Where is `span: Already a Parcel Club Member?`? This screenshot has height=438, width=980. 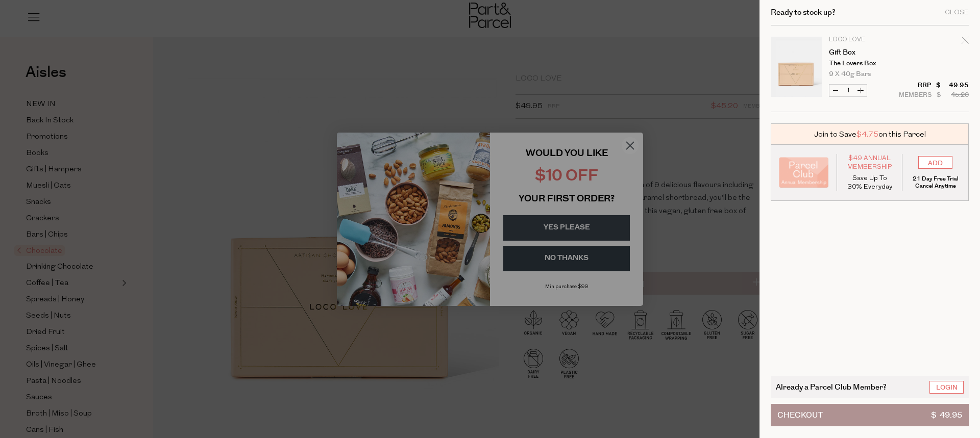
span: Already a Parcel Club Member? is located at coordinates (831, 386).